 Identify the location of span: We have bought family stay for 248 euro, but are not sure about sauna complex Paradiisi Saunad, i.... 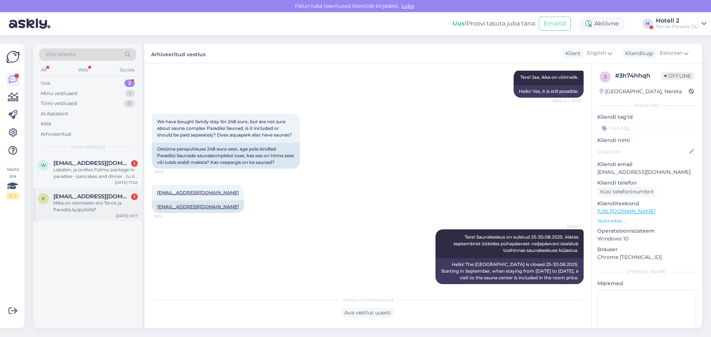
(224, 128).